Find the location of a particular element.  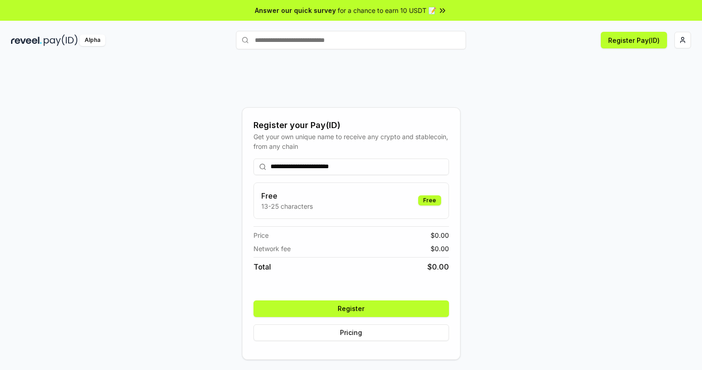

img: reveel_dark is located at coordinates (26, 40).